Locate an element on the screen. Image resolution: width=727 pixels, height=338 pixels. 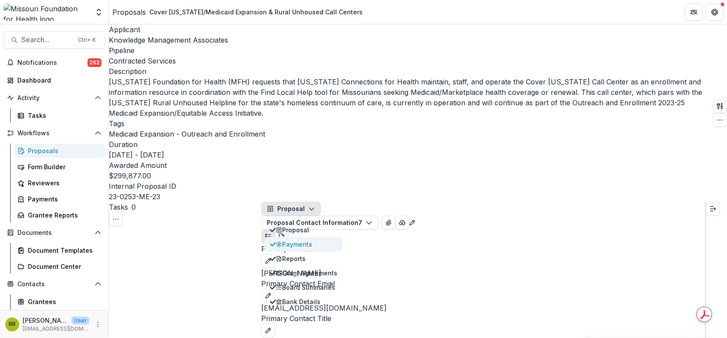
div: Grantees is located at coordinates (63, 302).